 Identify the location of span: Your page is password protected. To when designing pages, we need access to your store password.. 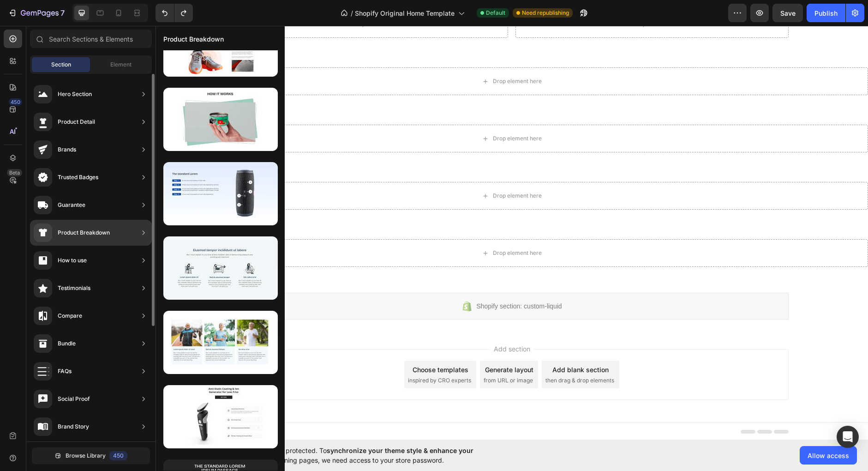
(362, 455).